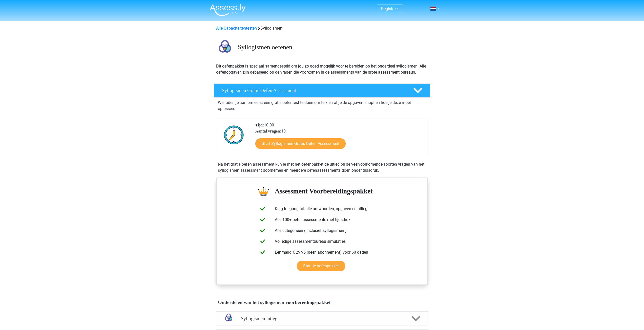  Describe the element at coordinates (313, 90) in the screenshot. I see `h4: Syllogismen Gratis Oefen Assessment` at that location.